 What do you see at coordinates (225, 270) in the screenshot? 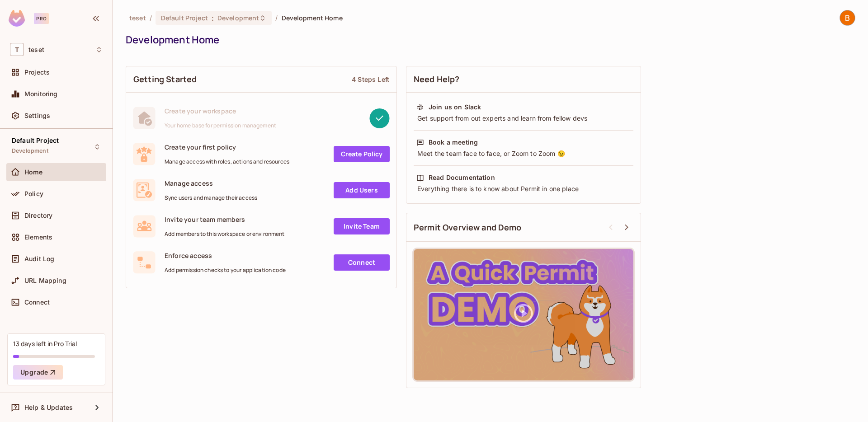
I see `span: Add permission checks to your application code` at bounding box center [225, 270].